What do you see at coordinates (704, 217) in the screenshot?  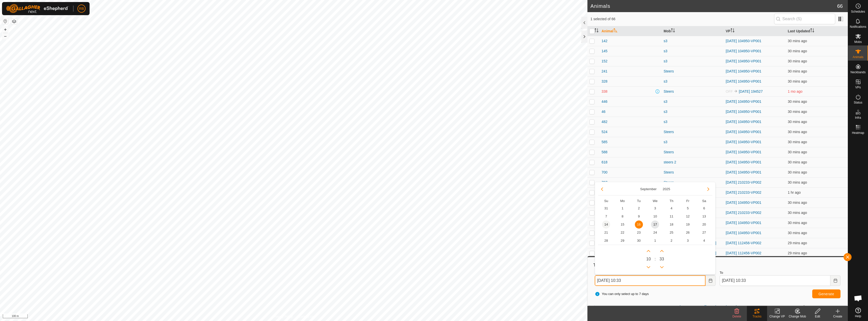 I see `span: 13` at bounding box center [704, 217].